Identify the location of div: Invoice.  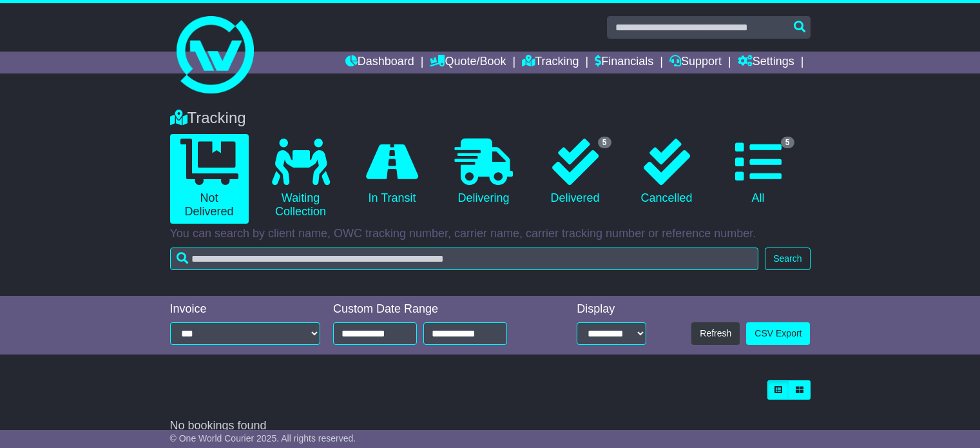
(245, 309).